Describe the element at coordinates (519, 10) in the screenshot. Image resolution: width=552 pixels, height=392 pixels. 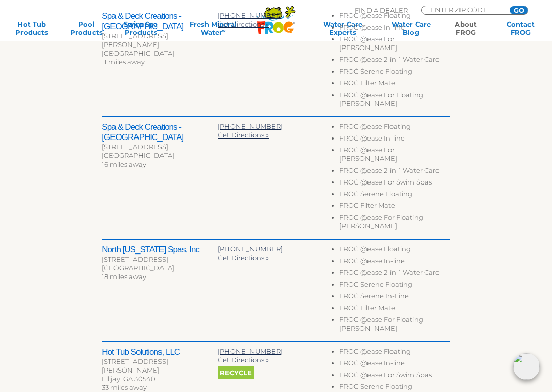
I see `input: GO` at that location.